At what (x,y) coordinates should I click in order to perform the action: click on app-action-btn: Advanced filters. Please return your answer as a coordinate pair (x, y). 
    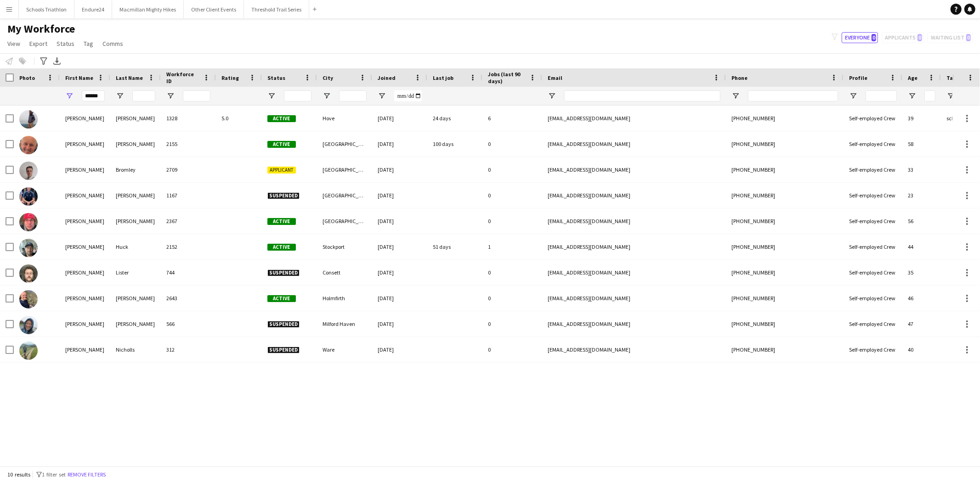
    Looking at the image, I should click on (43, 61).